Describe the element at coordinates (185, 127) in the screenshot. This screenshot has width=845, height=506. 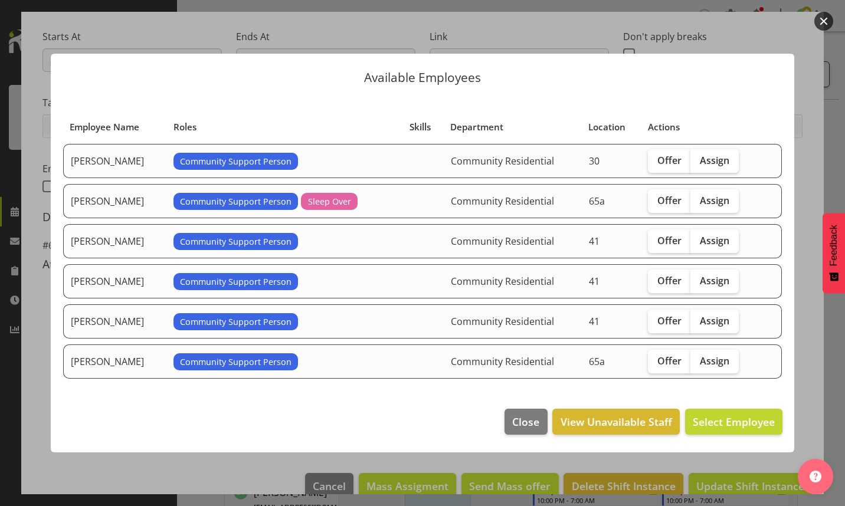
I see `span: Roles` at that location.